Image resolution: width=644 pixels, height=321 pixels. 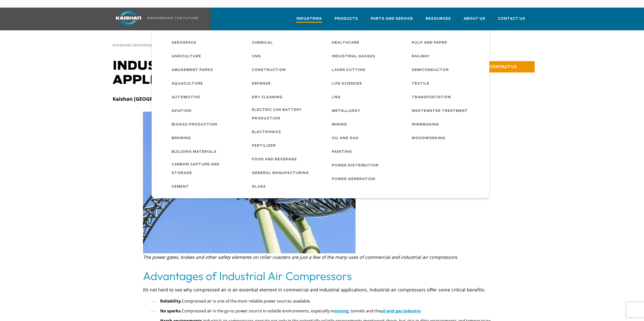 What do you see at coordinates (438, 21) in the screenshot?
I see `a: Resources` at bounding box center [438, 21].